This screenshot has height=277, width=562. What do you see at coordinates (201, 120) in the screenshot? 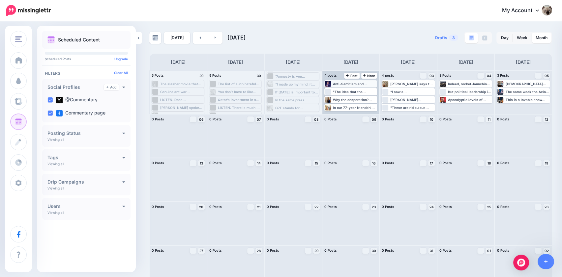
I see `a: 06` at bounding box center [201, 120].